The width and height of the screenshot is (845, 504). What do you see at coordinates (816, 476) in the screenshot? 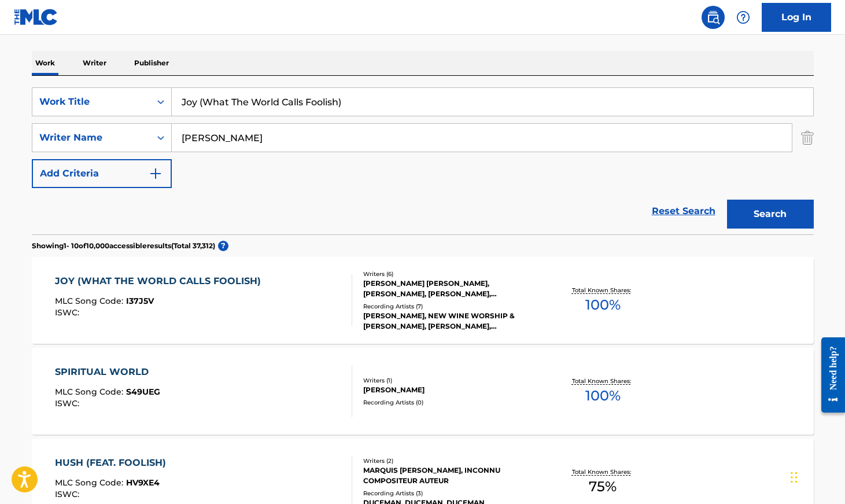
I see `div: Chat Widget` at bounding box center [816, 476].